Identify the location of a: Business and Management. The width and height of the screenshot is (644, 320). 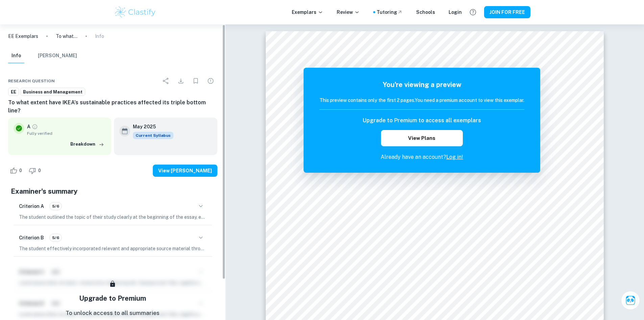
(53, 92).